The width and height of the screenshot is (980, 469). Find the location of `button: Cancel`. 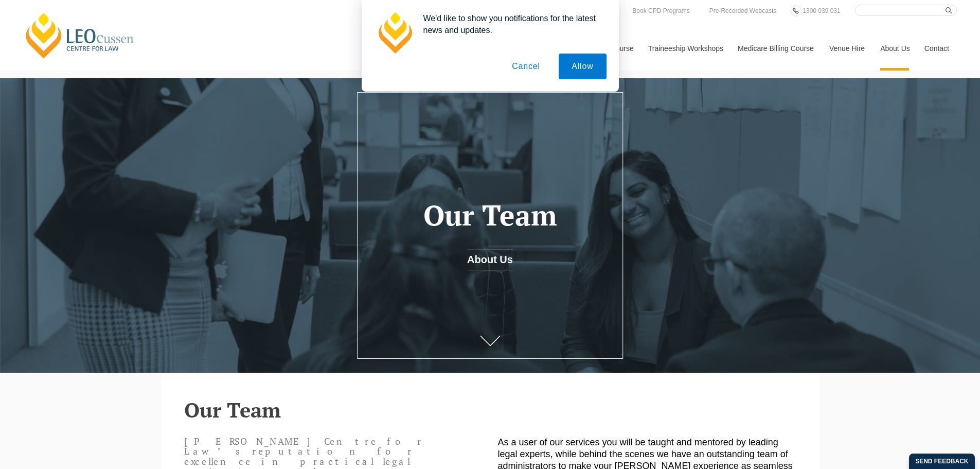

button: Cancel is located at coordinates (526, 66).